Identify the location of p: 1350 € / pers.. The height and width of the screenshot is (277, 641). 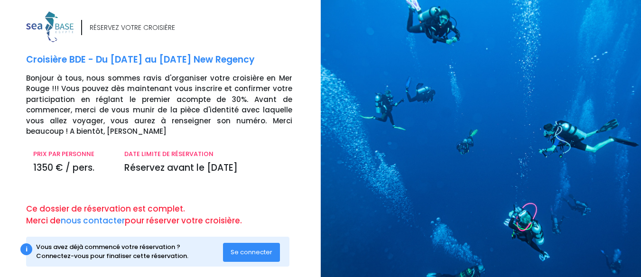
(72, 168).